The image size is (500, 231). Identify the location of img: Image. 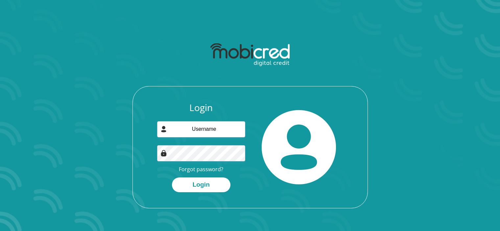
(164, 153).